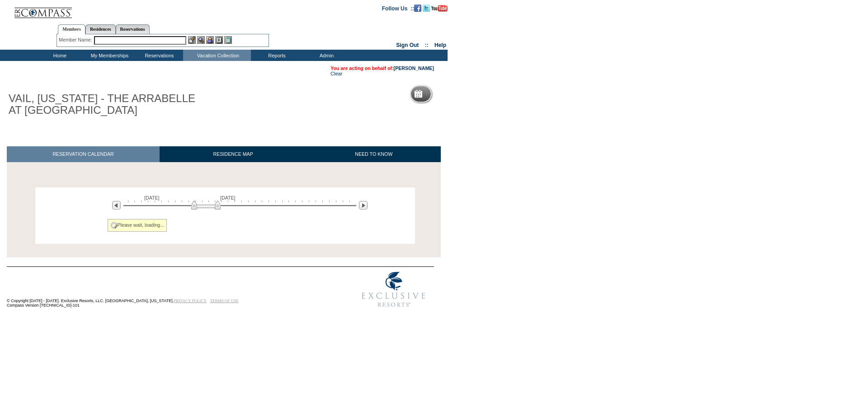 This screenshot has height=415, width=868. What do you see at coordinates (326, 55) in the screenshot?
I see `td: Admin` at bounding box center [326, 55].